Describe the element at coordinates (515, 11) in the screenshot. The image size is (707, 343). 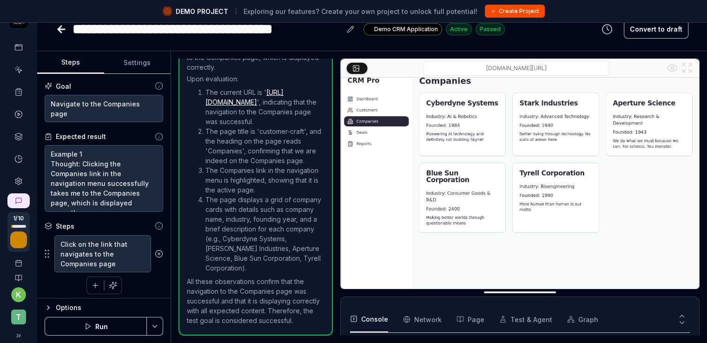
I see `button: Create Project` at that location.